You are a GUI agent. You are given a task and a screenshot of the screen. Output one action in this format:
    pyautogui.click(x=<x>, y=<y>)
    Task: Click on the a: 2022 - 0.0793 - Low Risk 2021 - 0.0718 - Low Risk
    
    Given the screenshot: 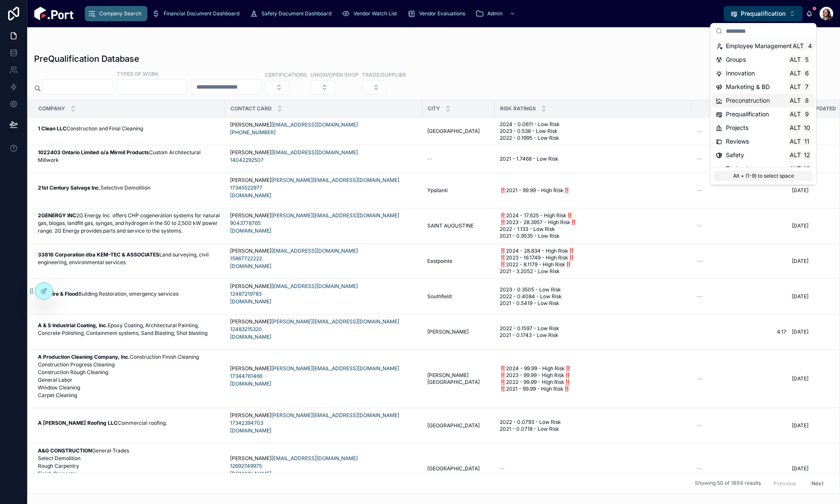 What is the action you would take?
    pyautogui.click(x=593, y=425)
    